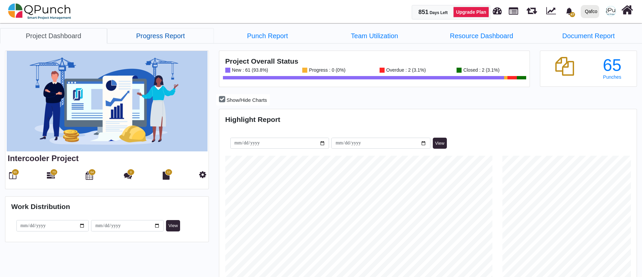  Describe the element at coordinates (51, 175) in the screenshot. I see `i: Gantt` at that location.